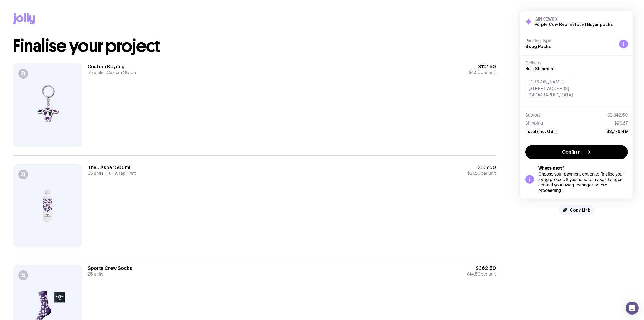 Image resolution: width=644 pixels, height=320 pixels. What do you see at coordinates (618, 115) in the screenshot?
I see `span: $3,342.50` at bounding box center [618, 115].